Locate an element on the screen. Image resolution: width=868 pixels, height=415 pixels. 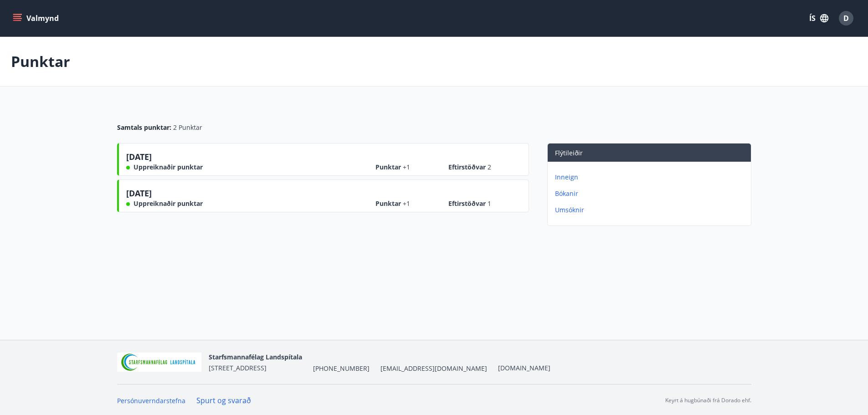
span: Samtals punktar : is located at coordinates (144, 128).